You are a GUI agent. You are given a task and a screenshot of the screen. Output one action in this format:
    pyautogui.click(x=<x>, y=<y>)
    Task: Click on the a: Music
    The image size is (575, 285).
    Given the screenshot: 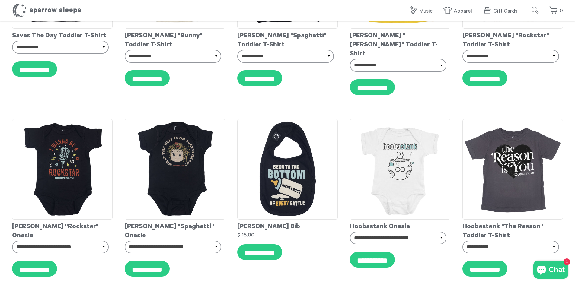 What is the action you would take?
    pyautogui.click(x=422, y=11)
    